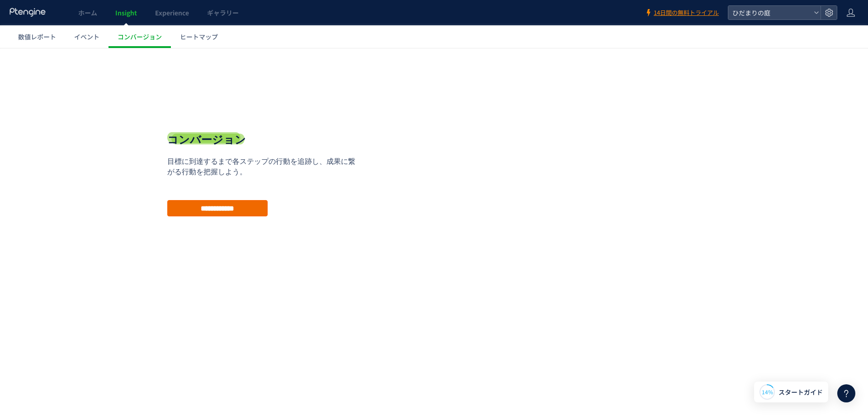  Describe the element at coordinates (767, 391) in the screenshot. I see `span: 14%` at that location.